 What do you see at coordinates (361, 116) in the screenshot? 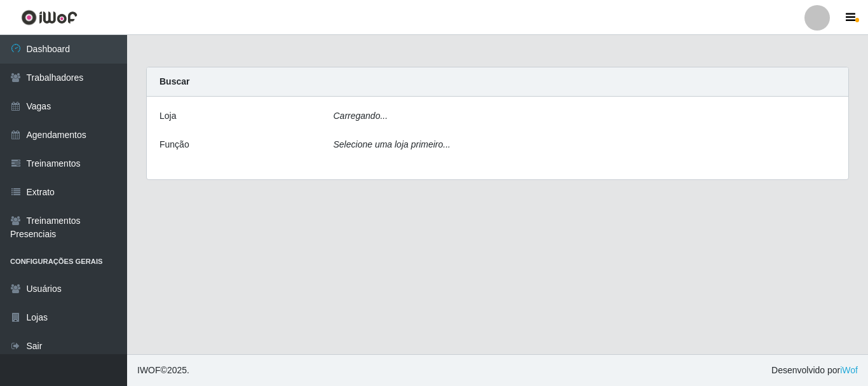
I see `i: Carregando...` at bounding box center [361, 116].